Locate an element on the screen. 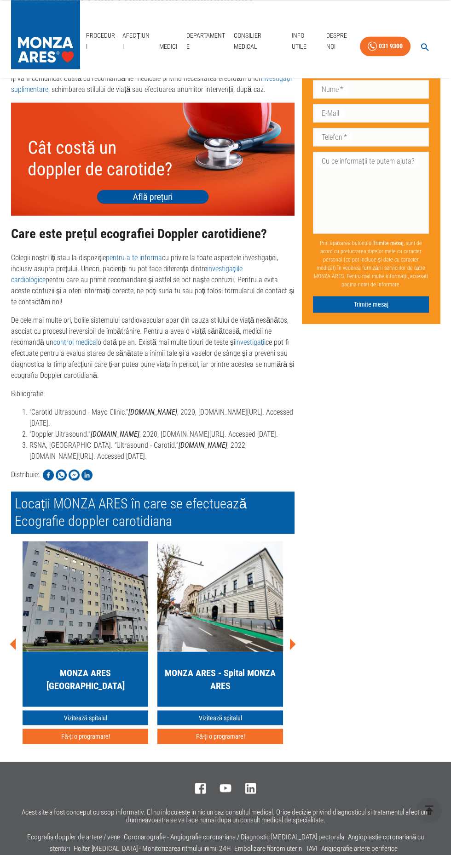 The height and width of the screenshot is (855, 451). img: MONZA ARES Cluj-Napoca is located at coordinates (220, 596).